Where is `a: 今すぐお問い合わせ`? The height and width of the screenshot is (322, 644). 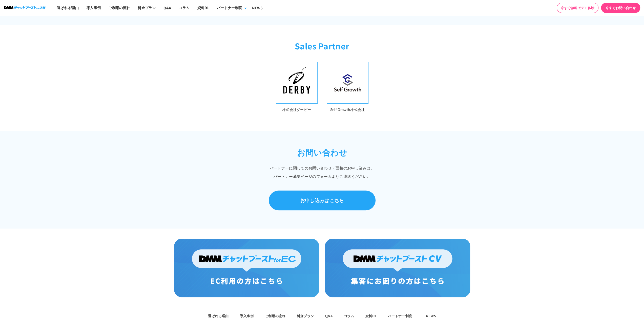
a: 今すぐお問い合わせ is located at coordinates (620, 8).